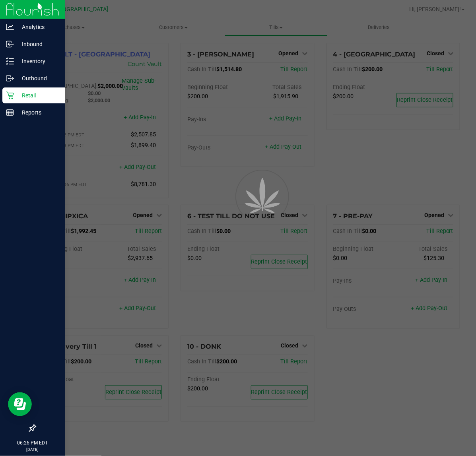 The image size is (476, 456). Describe the element at coordinates (10, 79) in the screenshot. I see `inline-svg: Outbound` at that location.